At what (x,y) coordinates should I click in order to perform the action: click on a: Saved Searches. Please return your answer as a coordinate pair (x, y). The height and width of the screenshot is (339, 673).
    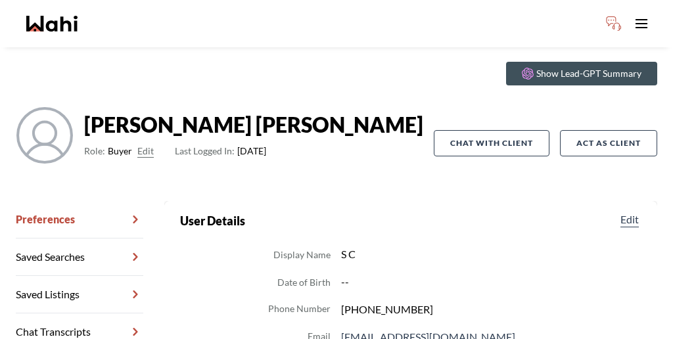
    Looking at the image, I should click on (80, 257).